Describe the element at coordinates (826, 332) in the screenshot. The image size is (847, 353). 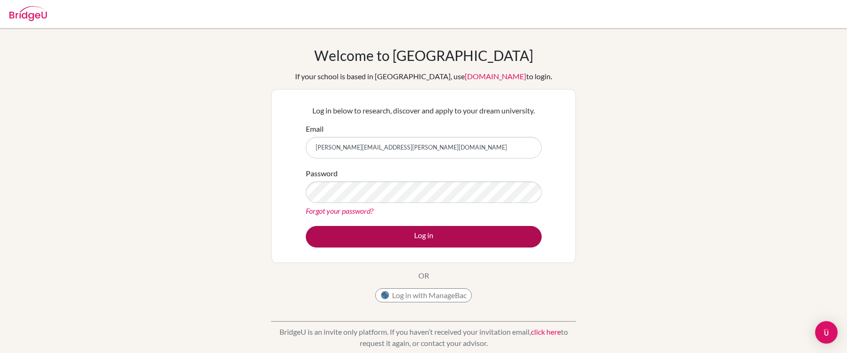
I see `div: Open Intercom Messenger` at that location.